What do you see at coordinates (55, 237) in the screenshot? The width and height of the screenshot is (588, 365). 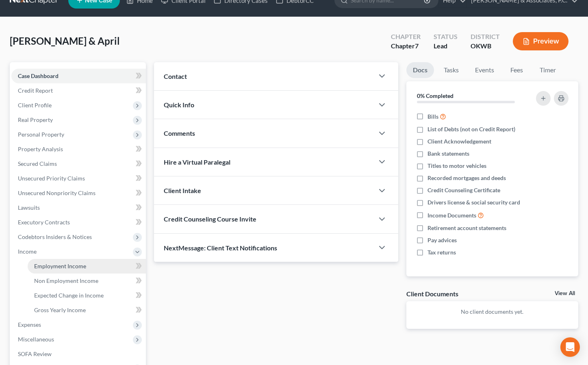 I see `span: Codebtors Insiders & Notices` at bounding box center [55, 237].